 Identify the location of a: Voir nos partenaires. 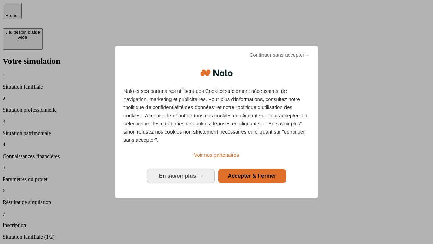
(217, 155).